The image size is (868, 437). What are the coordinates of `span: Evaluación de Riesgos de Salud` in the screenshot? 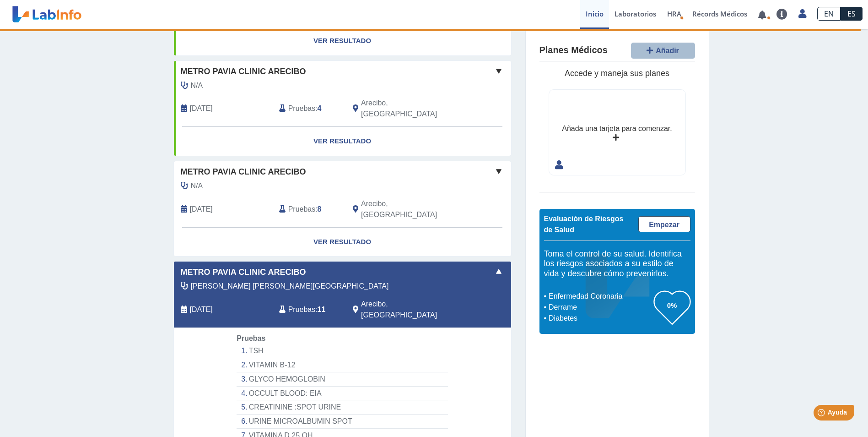 It's located at (584, 223).